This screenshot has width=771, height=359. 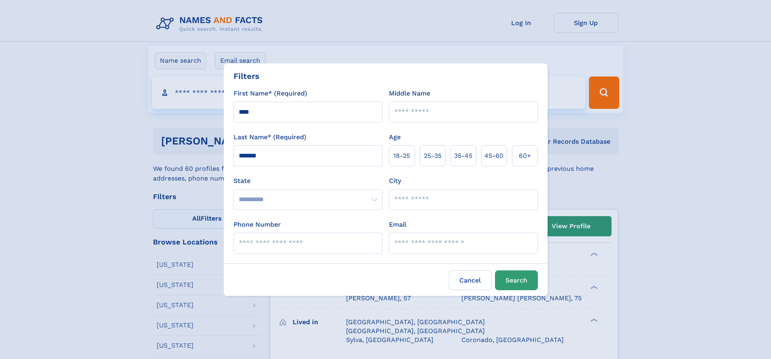 I want to click on span: 45‑60, so click(x=494, y=156).